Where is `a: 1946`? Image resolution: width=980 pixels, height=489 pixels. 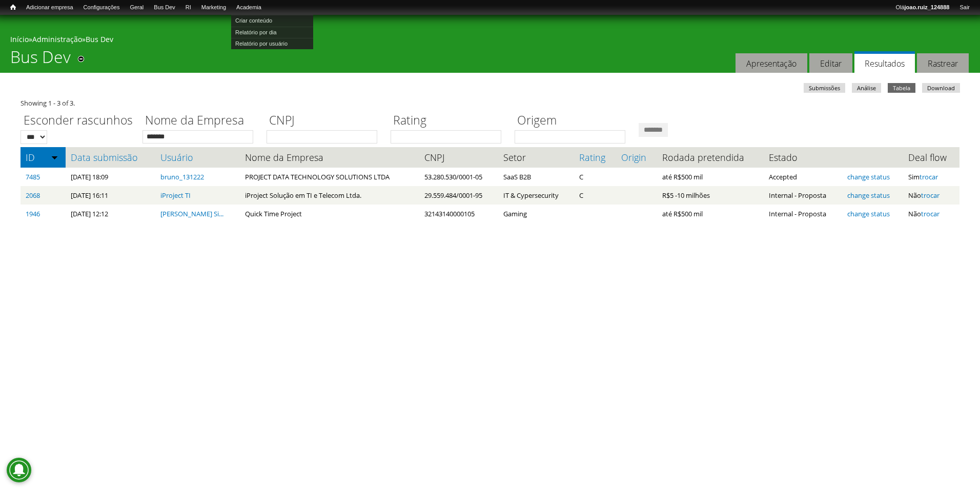 a: 1946 is located at coordinates (33, 213).